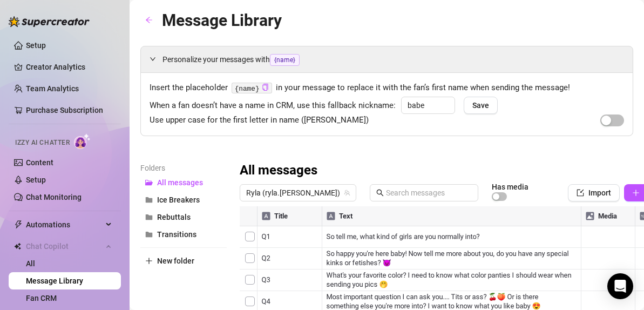 The width and height of the screenshot is (644, 310). What do you see at coordinates (178, 200) in the screenshot?
I see `span: Ice Breakers` at bounding box center [178, 200].